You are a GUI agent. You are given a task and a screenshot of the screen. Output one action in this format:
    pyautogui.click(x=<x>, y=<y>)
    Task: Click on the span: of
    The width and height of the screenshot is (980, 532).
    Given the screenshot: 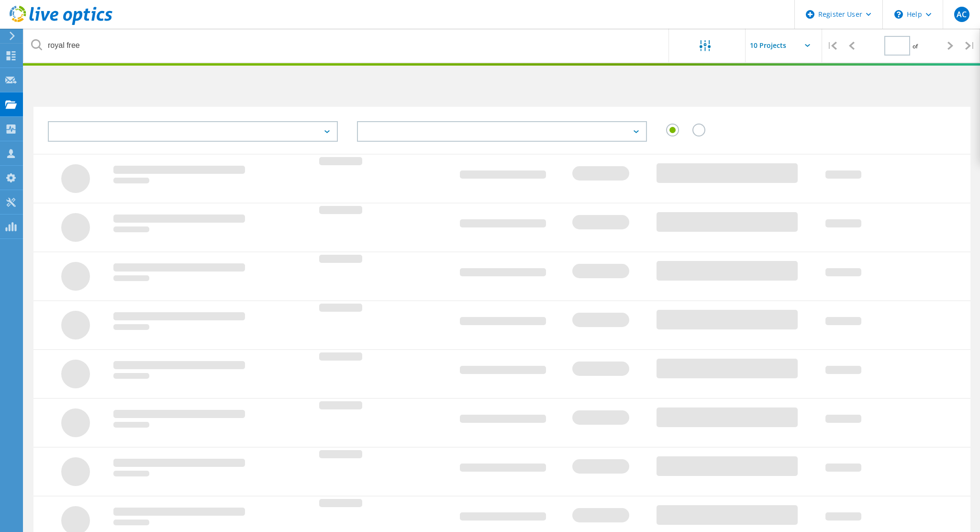 What is the action you would take?
    pyautogui.click(x=915, y=46)
    